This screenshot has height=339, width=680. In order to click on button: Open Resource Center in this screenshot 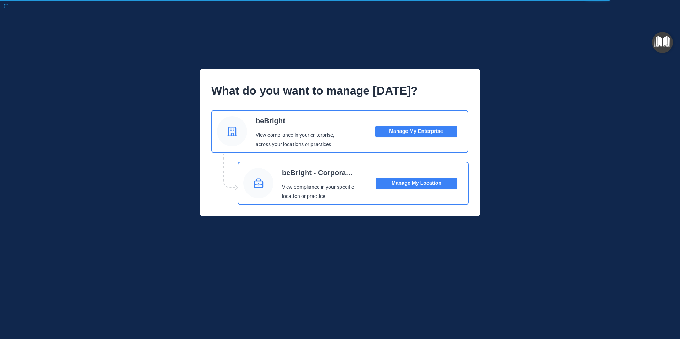, I will do `click(662, 42)`.